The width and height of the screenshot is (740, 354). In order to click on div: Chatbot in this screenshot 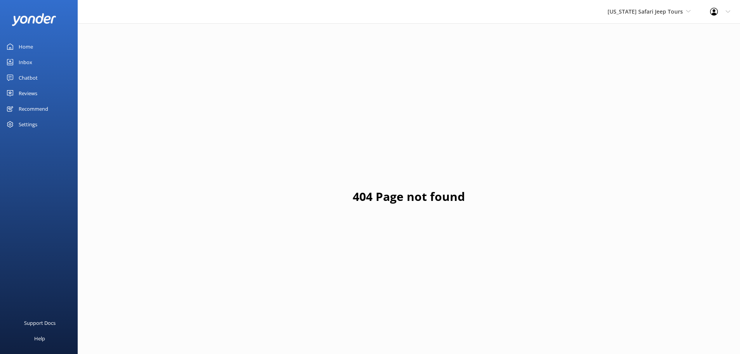, I will do `click(28, 78)`.